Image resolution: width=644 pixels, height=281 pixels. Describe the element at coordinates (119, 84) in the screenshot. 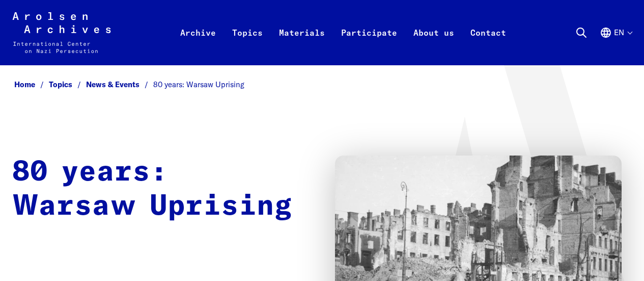

I see `a: News & Events` at that location.